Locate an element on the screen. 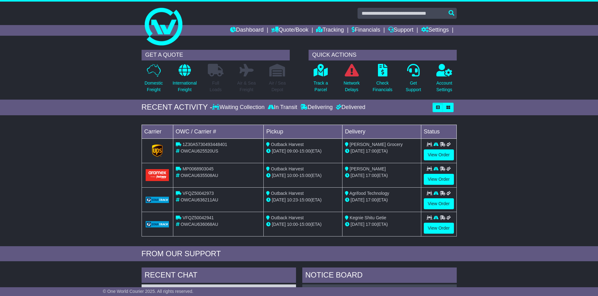 The height and width of the screenshot is (296, 598). span: VFQZ50042941 is located at coordinates (198, 218).